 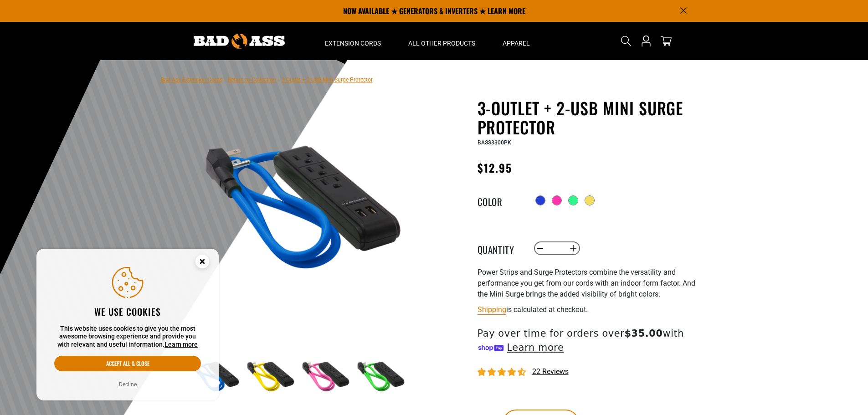 I want to click on button: Decline, so click(x=128, y=385).